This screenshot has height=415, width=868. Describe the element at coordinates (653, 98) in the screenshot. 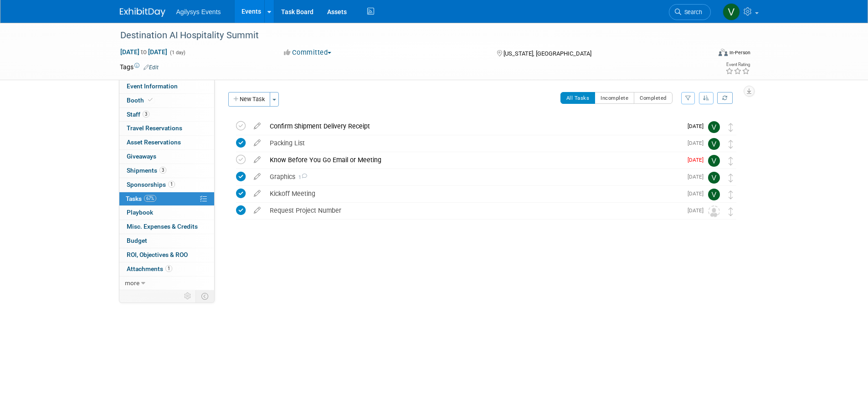

I see `button: Completed` at that location.